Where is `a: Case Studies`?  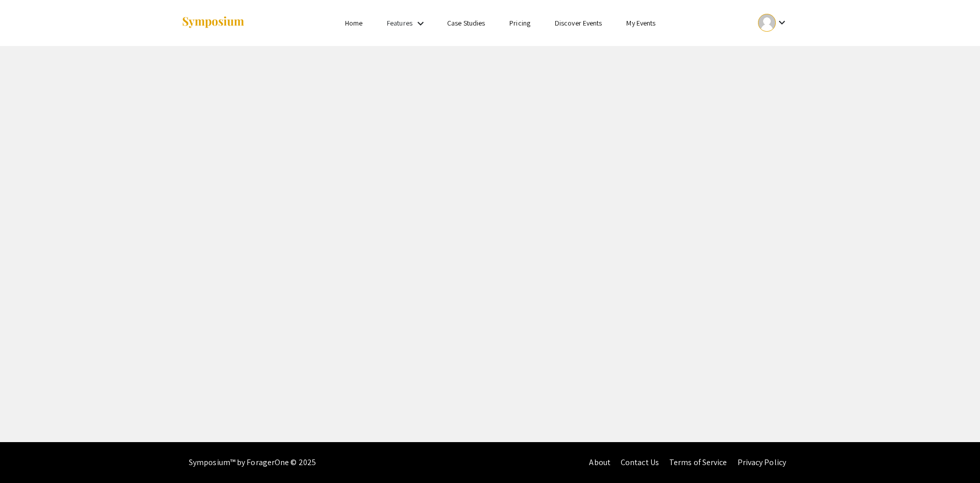
a: Case Studies is located at coordinates (466, 23).